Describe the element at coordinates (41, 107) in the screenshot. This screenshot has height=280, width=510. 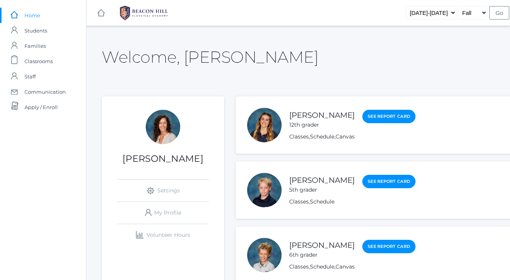
I see `span: Apply / Enroll` at that location.